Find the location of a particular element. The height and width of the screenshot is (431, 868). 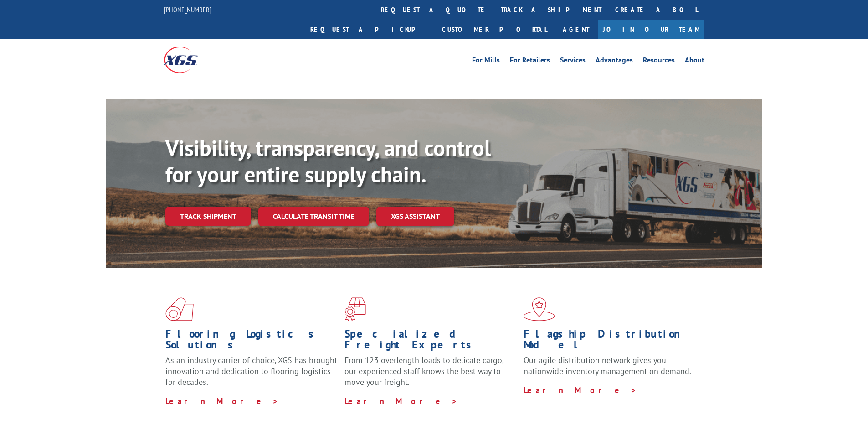

h1: Specialized Freight Experts is located at coordinates (431, 342).